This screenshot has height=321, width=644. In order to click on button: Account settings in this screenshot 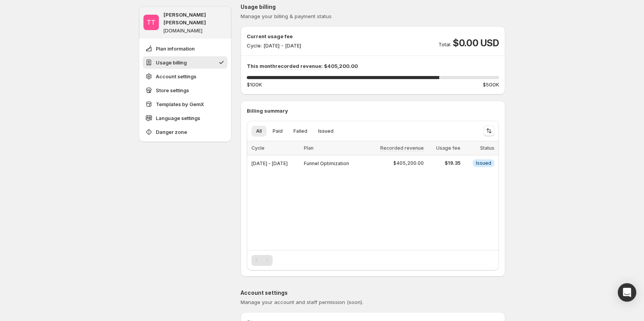, I will do `click(185, 77)`.